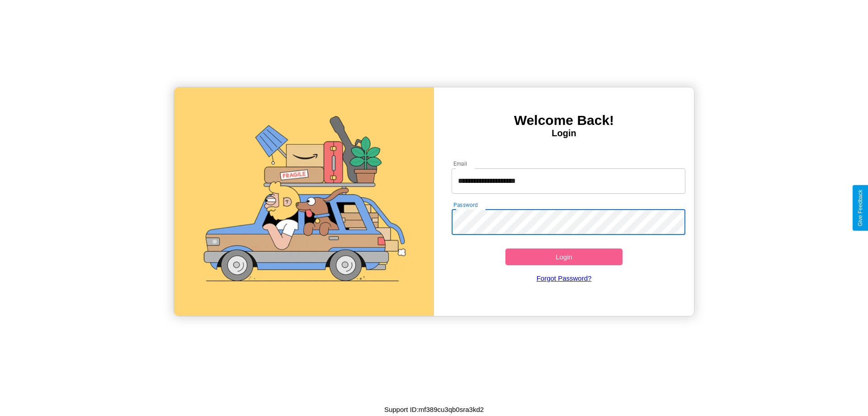 The width and height of the screenshot is (868, 416). What do you see at coordinates (860, 208) in the screenshot?
I see `div: Give Feedback` at bounding box center [860, 208].